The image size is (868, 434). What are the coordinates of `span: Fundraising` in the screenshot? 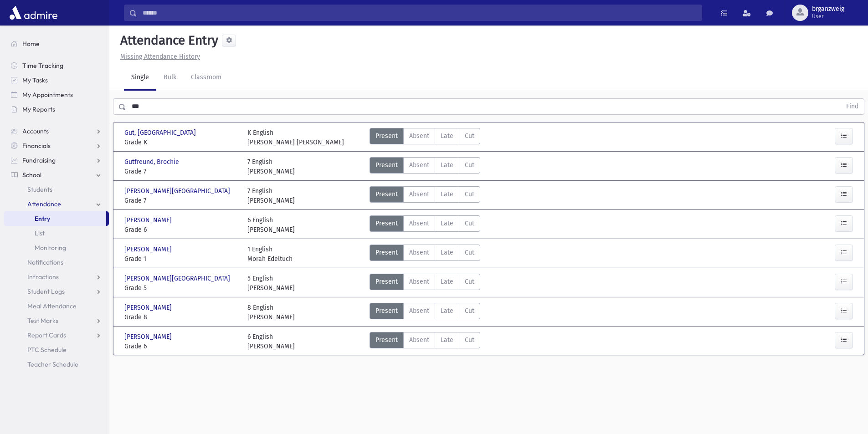 It's located at (38, 160).